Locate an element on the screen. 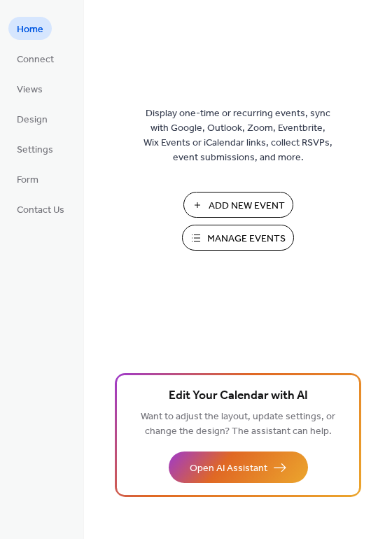  span: Settings is located at coordinates (35, 149).